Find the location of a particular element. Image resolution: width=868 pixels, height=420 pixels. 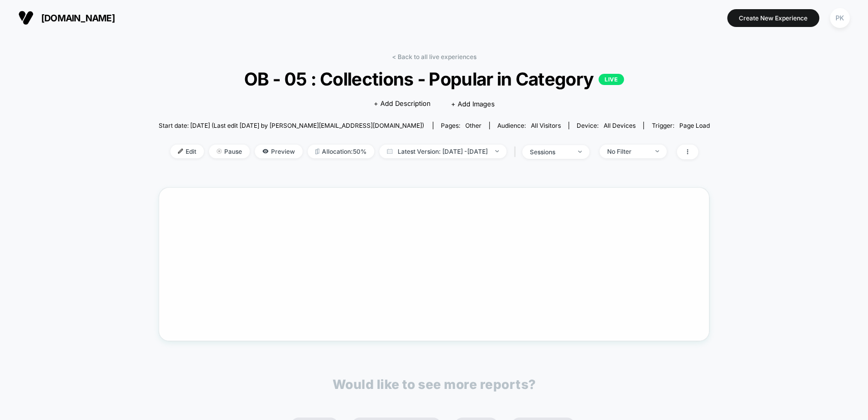

span: Allocation: 50% is located at coordinates (340, 151).